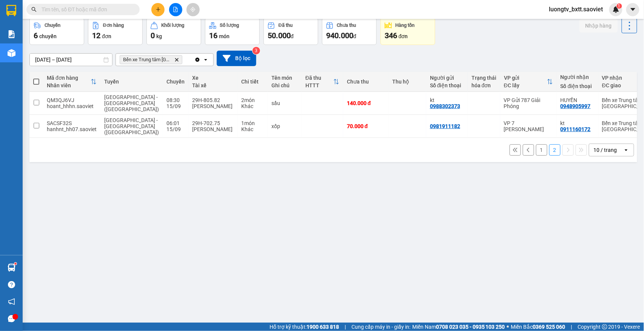  Describe the element at coordinates (605, 327) in the screenshot. I see `span: copyright` at that location.